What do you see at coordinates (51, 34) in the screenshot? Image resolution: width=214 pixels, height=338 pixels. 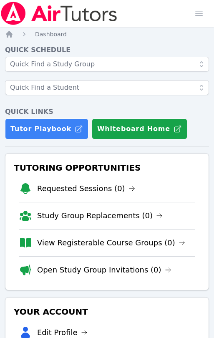 I see `span: Dashboard` at bounding box center [51, 34].